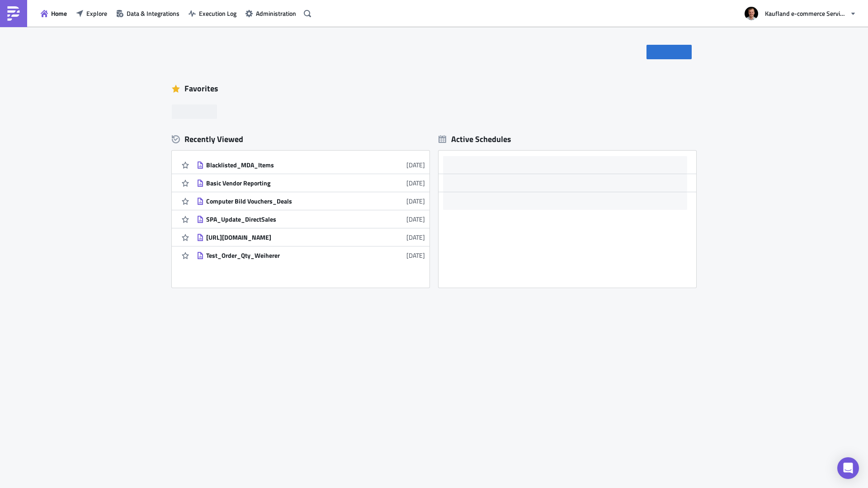 Image resolution: width=868 pixels, height=488 pixels. I want to click on div: Recently Viewed, so click(300, 139).